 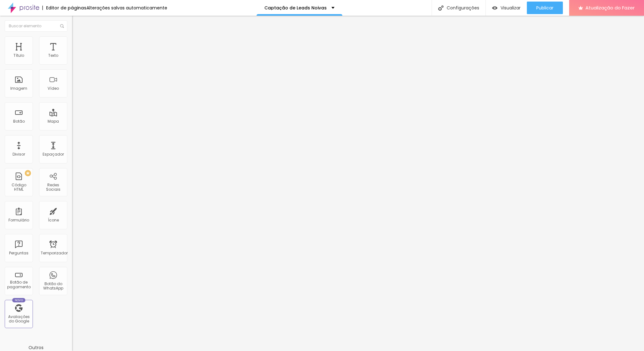 I want to click on font: Botão, so click(x=19, y=121).